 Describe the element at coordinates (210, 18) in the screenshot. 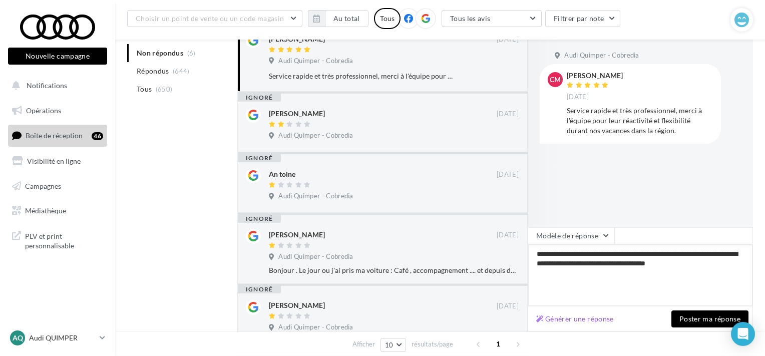

I see `span: Choisir un point de vente ou un code magasin` at that location.